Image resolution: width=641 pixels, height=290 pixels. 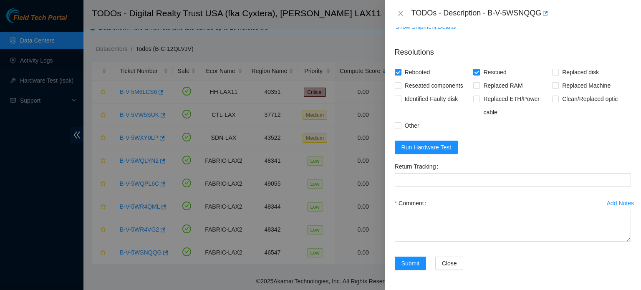 What do you see at coordinates (418, 167) in the screenshot?
I see `label: Return Tracking` at bounding box center [418, 167].